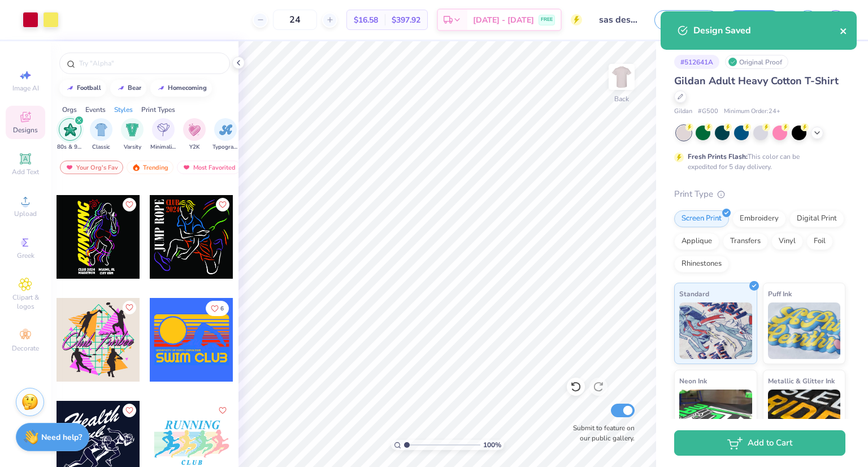 Image resolution: width=868 pixels, height=467 pixels. What do you see at coordinates (101, 129) in the screenshot?
I see `img: Classic Image` at bounding box center [101, 129].